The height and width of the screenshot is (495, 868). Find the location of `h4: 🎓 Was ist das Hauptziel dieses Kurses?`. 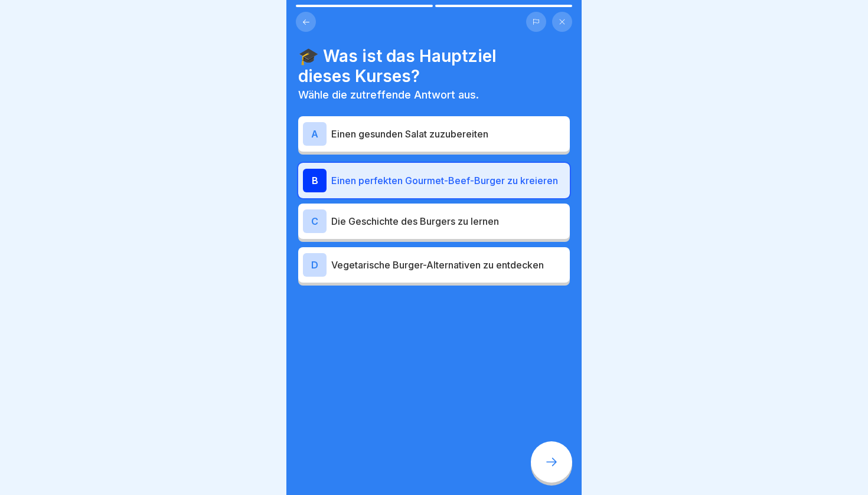

h4: 🎓 Was ist das Hauptziel dieses Kurses? is located at coordinates (434, 66).